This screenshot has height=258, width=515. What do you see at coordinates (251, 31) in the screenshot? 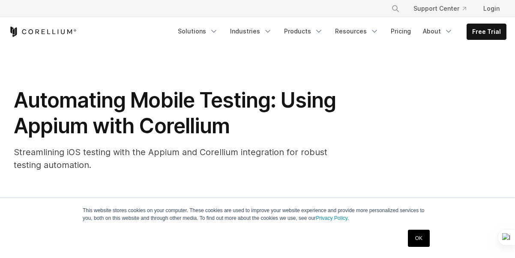
I see `a: Industries` at bounding box center [251, 31].